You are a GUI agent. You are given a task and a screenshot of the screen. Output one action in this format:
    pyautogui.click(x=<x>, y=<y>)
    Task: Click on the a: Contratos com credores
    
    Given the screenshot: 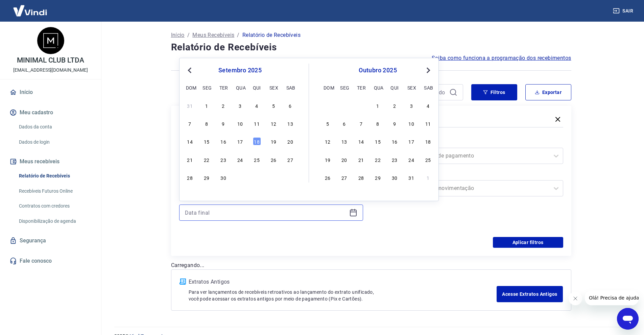 What is the action you would take?
    pyautogui.click(x=55, y=206)
    